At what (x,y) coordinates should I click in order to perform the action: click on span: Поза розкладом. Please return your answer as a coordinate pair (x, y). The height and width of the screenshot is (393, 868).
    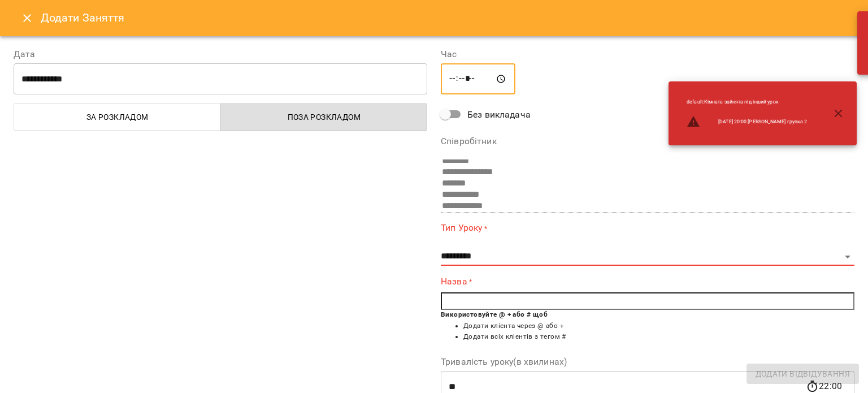
    Looking at the image, I should click on (325, 117).